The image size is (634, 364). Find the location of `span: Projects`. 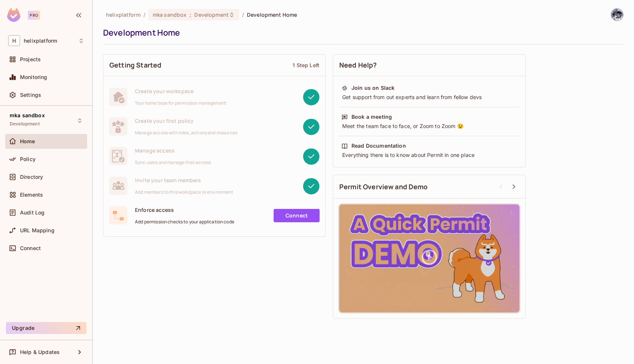

span: Projects is located at coordinates (31, 59).